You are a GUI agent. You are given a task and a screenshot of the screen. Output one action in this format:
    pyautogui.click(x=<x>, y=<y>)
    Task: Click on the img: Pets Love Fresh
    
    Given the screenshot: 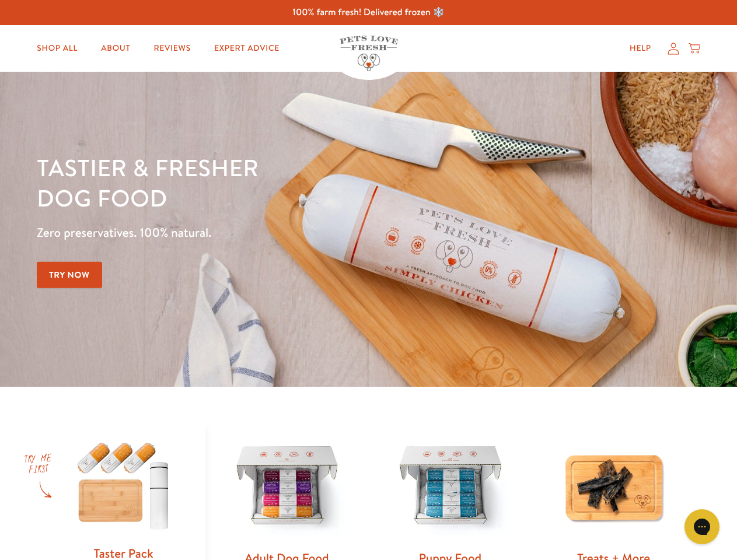 What is the action you would take?
    pyautogui.click(x=368, y=53)
    